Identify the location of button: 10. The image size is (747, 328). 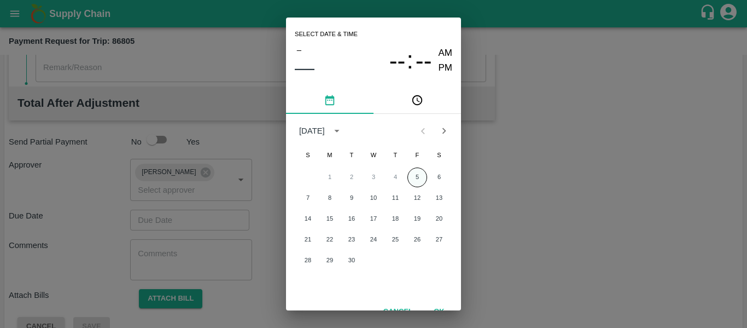
(374, 198).